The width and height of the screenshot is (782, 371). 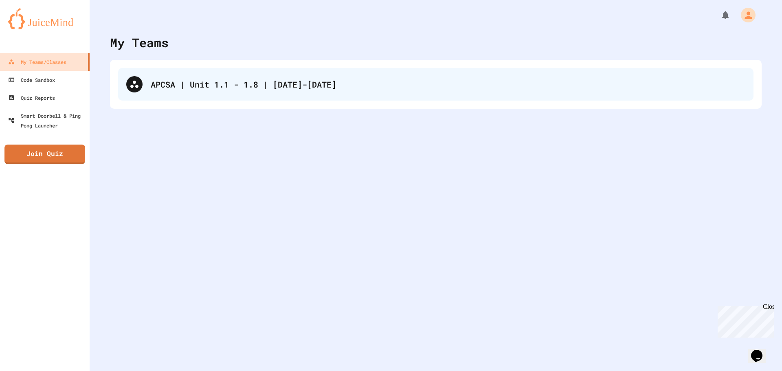 I want to click on div: My Teams/Classes, so click(x=37, y=62).